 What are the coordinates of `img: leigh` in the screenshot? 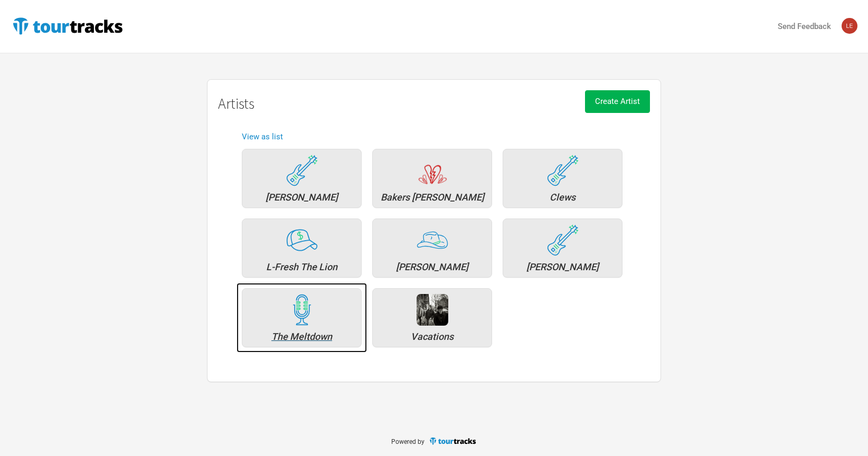 It's located at (850, 26).